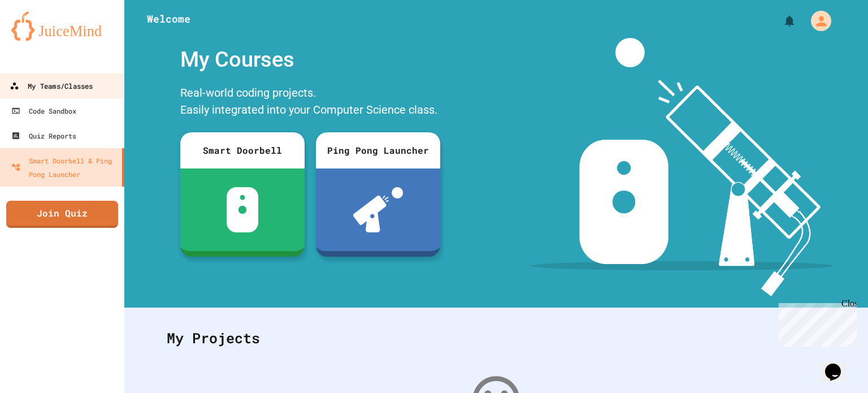 This screenshot has height=393, width=868. I want to click on div: Smart Doorbell & Ping Pong Launcher, so click(64, 167).